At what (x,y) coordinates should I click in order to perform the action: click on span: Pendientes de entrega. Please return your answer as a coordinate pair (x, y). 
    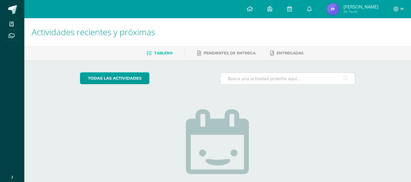
    Looking at the image, I should click on (230, 53).